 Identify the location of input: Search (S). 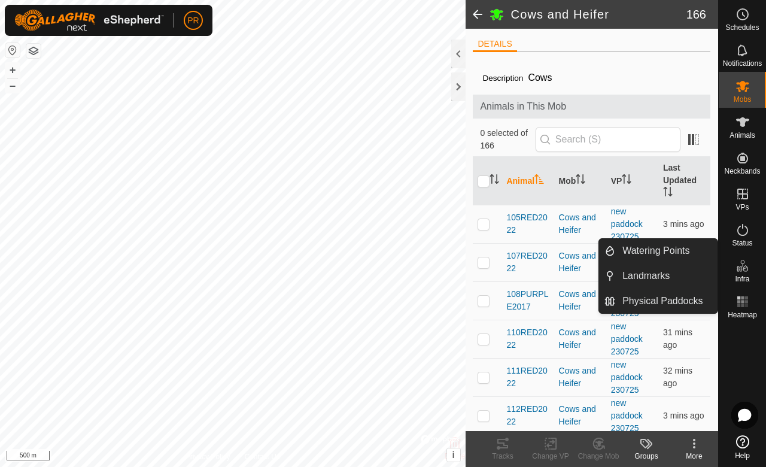
(608, 139).